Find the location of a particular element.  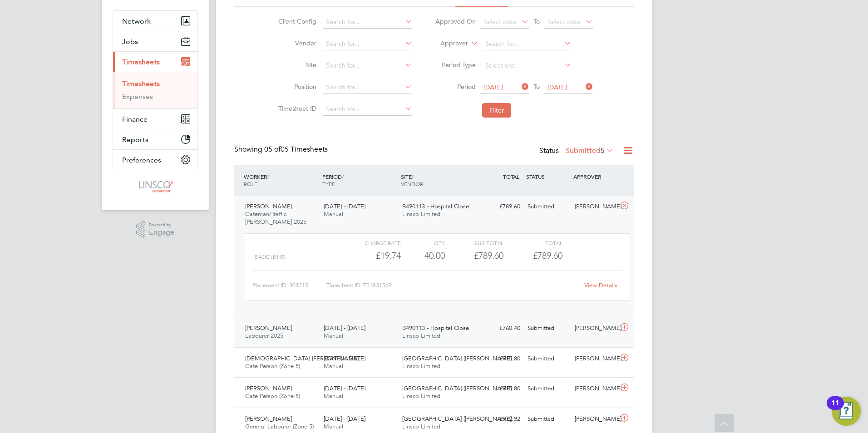

a: Expenses is located at coordinates (137, 96).